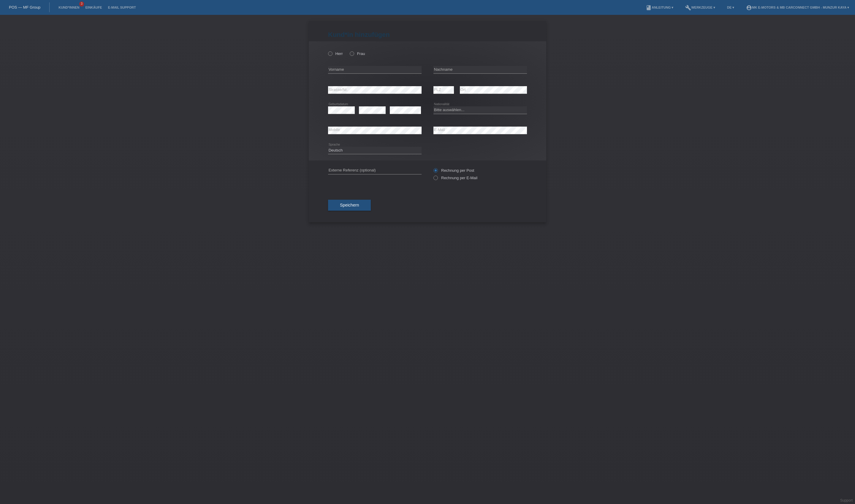 The height and width of the screenshot is (504, 855). What do you see at coordinates (330, 53) in the screenshot?
I see `input: Herr` at bounding box center [330, 53].